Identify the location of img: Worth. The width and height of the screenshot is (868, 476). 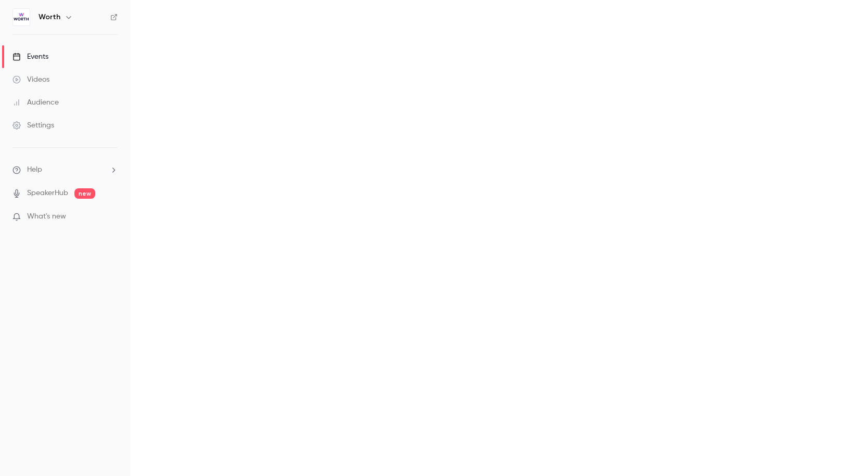
(21, 17).